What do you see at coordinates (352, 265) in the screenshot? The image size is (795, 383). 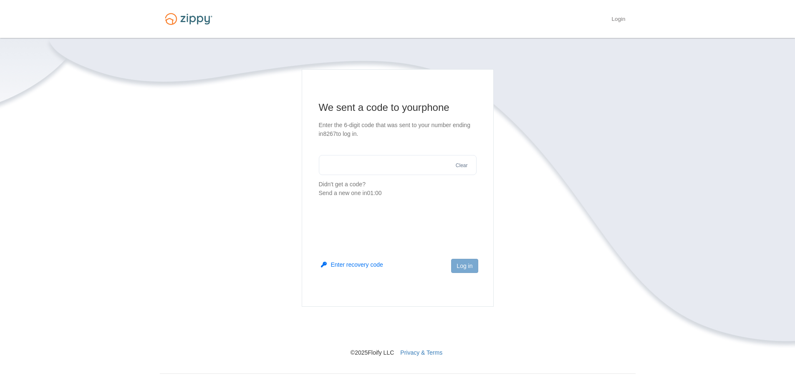 I see `button: Enter recovery code` at bounding box center [352, 265].